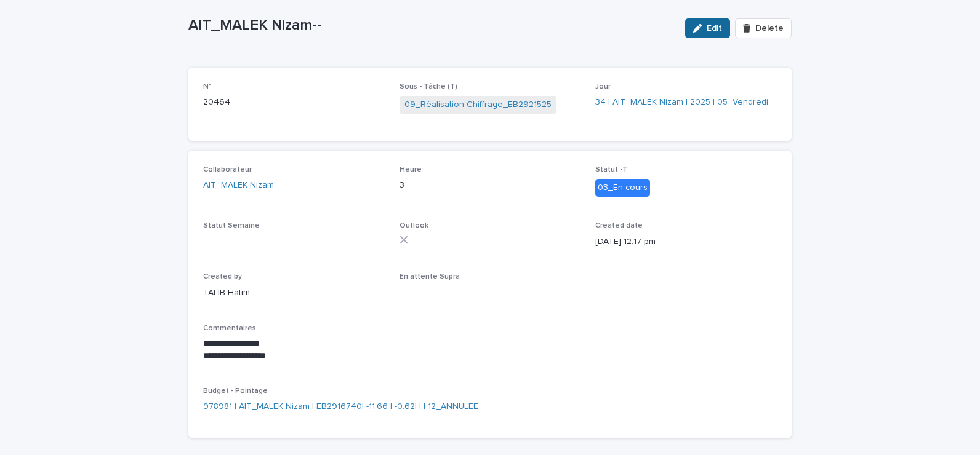 Image resolution: width=980 pixels, height=455 pixels. Describe the element at coordinates (490, 185) in the screenshot. I see `p: 3` at that location.